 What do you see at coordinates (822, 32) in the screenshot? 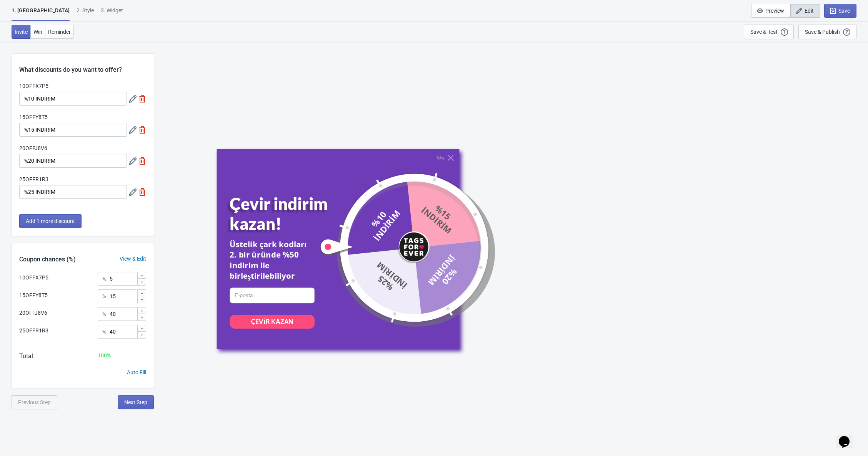
I see `div: Save & Publish` at bounding box center [822, 32].